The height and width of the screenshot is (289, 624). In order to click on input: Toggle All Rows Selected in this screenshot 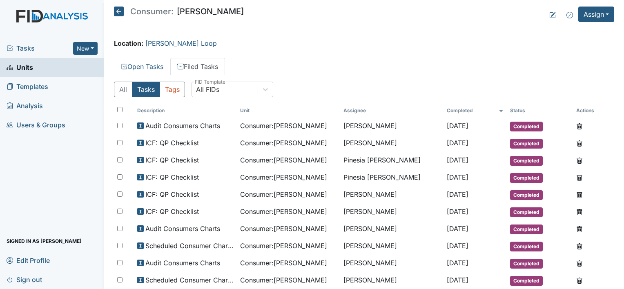, I will do `click(120, 109)`.